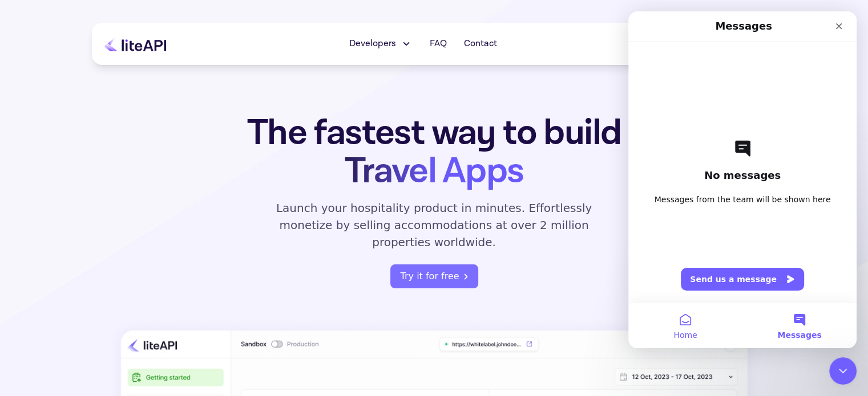 The image size is (868, 396). I want to click on button: Try it for free, so click(434, 277).